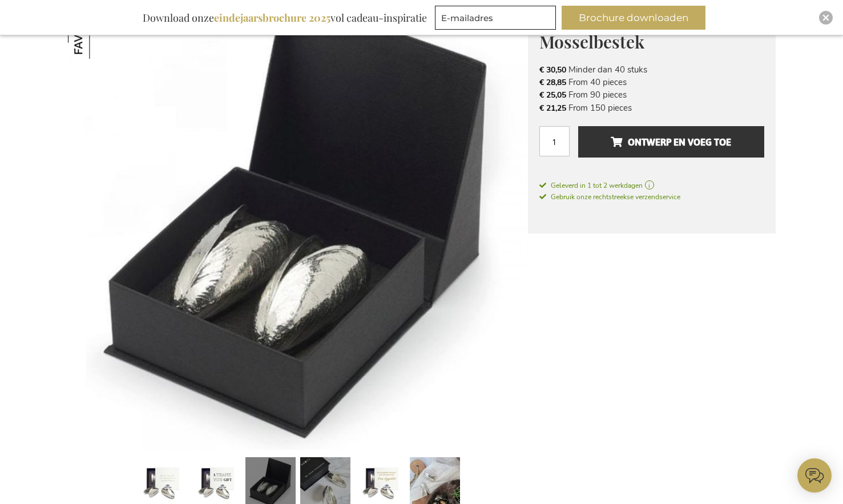  Describe the element at coordinates (610, 197) in the screenshot. I see `span: Gebruik onze rechtstreekse verzendservice` at that location.